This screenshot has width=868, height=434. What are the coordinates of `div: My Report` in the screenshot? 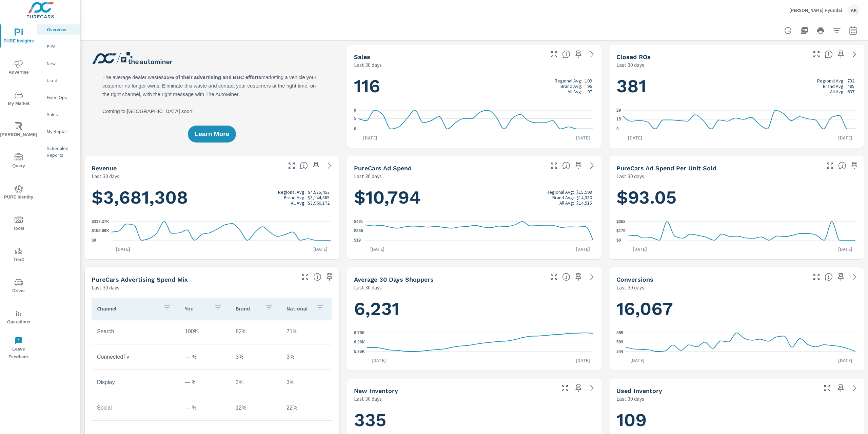 It's located at (59, 131).